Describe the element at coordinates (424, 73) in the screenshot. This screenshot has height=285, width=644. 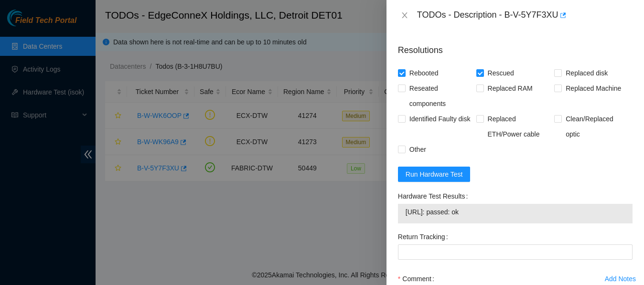
I see `span: Rebooted` at that location.